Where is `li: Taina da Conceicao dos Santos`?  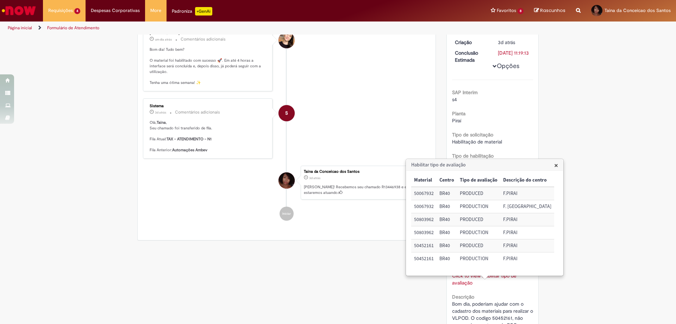
li: Taina da Conceicao dos Santos is located at coordinates (287, 182).